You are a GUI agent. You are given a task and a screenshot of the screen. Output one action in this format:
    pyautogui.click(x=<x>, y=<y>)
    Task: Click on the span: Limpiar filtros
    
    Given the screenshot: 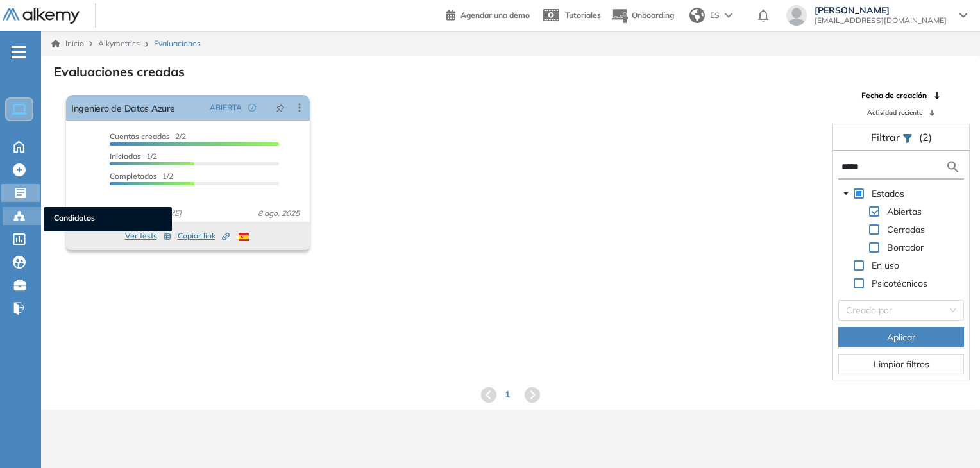 What is the action you would take?
    pyautogui.click(x=902, y=364)
    